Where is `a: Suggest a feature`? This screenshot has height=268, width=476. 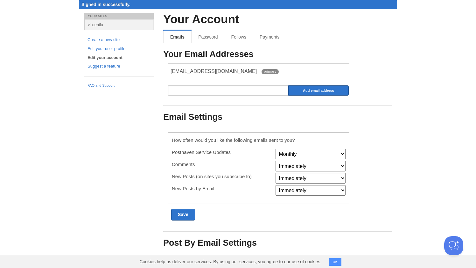
a: Suggest a feature is located at coordinates (119, 66).